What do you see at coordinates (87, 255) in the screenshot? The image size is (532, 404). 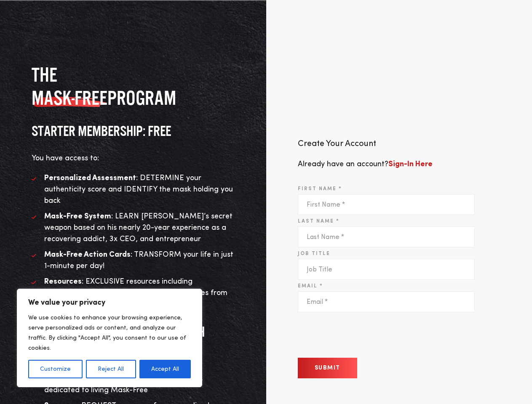 I see `strong: Mask-Free Action Cards` at bounding box center [87, 255].